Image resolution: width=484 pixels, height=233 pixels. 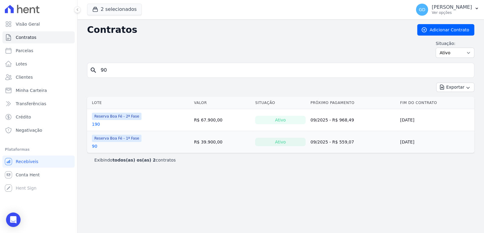 I want to click on a: Negativação, so click(x=38, y=130).